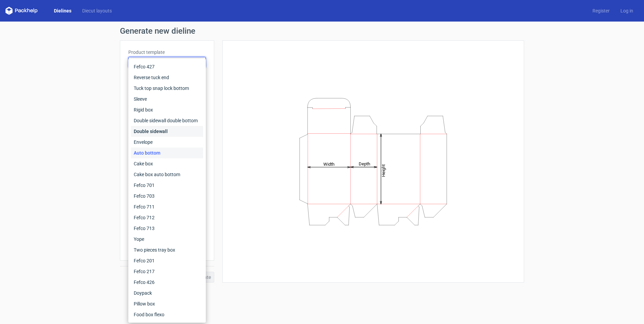 This screenshot has height=324, width=644. What do you see at coordinates (167, 153) in the screenshot?
I see `div: Auto bottom` at bounding box center [167, 153].